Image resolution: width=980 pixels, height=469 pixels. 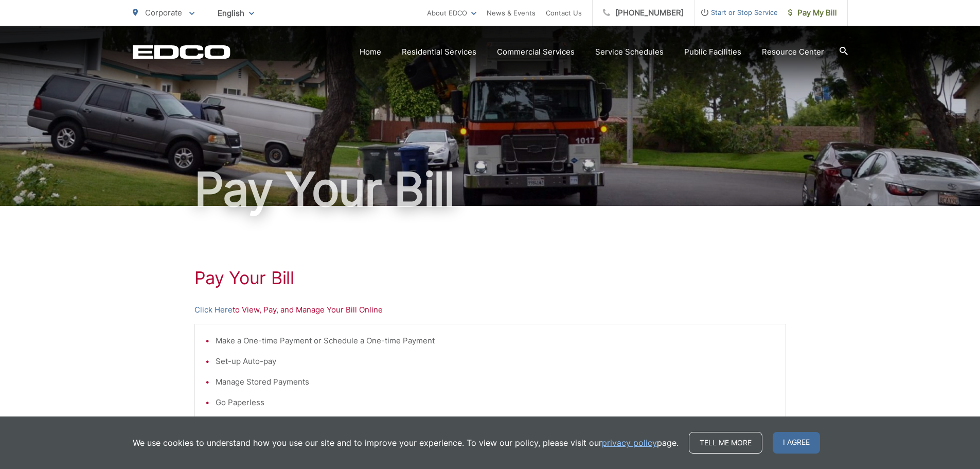 What do you see at coordinates (495, 361) in the screenshot?
I see `li: Set-up Auto-pay` at bounding box center [495, 361].